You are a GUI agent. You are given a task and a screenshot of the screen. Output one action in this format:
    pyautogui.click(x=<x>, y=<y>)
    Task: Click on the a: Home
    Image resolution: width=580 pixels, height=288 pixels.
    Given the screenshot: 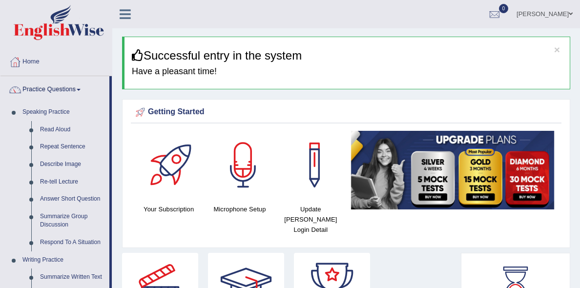 What is the action you would take?
    pyautogui.click(x=56, y=61)
    